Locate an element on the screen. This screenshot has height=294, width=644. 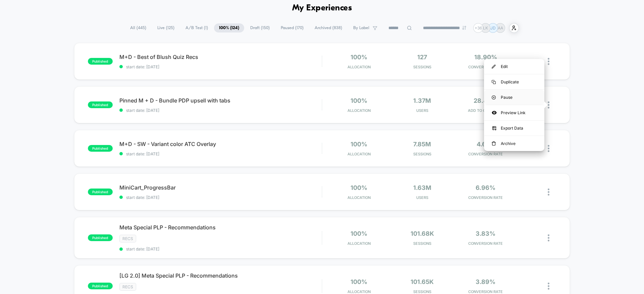
span: 1.63M is located at coordinates (422, 188).